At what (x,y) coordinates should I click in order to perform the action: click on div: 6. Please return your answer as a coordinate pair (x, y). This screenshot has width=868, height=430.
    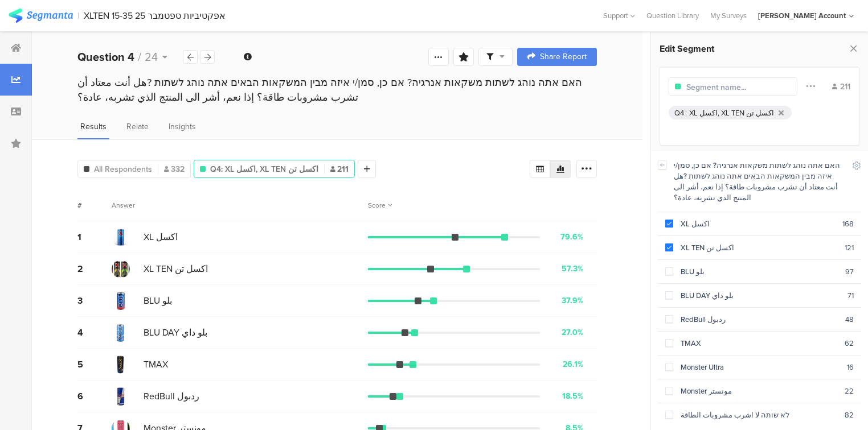
    Looking at the image, I should click on (95, 396).